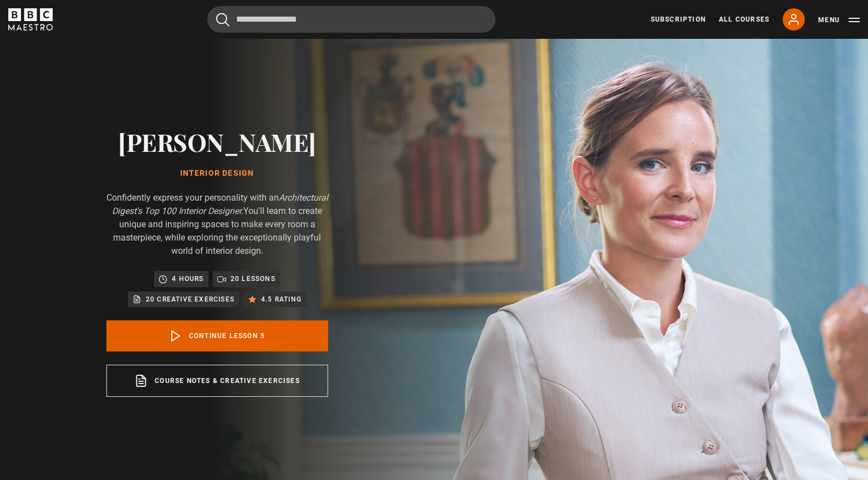 The image size is (868, 480). Describe the element at coordinates (839, 20) in the screenshot. I see `button: Toggle navigation` at that location.